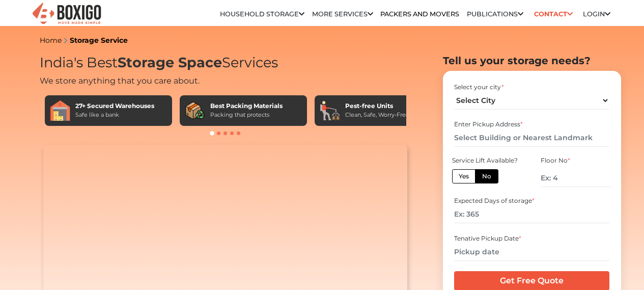 Image resolution: width=644 pixels, height=290 pixels. Describe the element at coordinates (169, 62) in the screenshot. I see `span: Storage Space` at that location.